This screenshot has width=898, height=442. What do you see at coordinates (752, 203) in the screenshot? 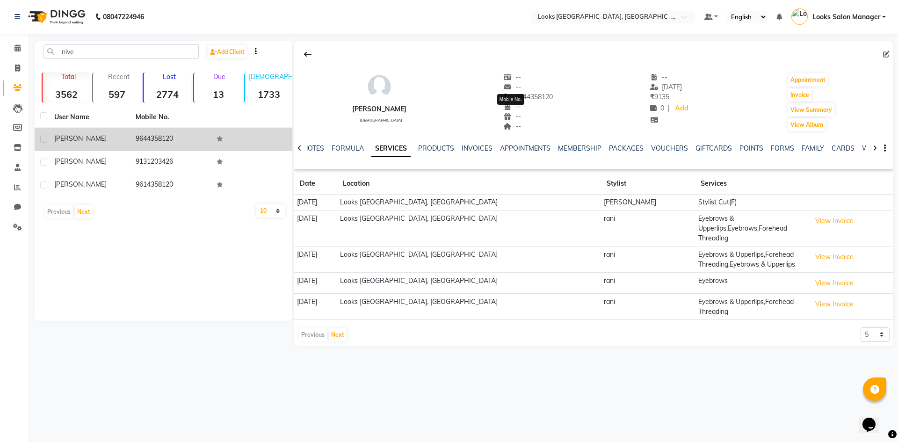
I see `td: Stylist Cut(F)` at bounding box center [752, 203].